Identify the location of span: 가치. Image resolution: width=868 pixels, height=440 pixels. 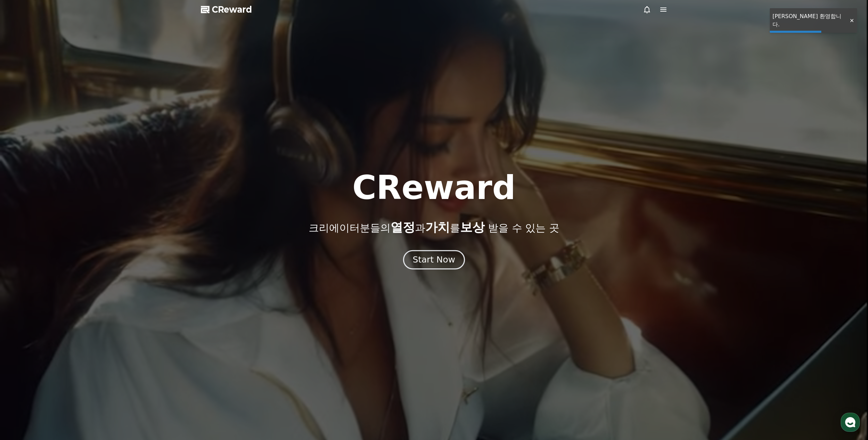
(437, 227).